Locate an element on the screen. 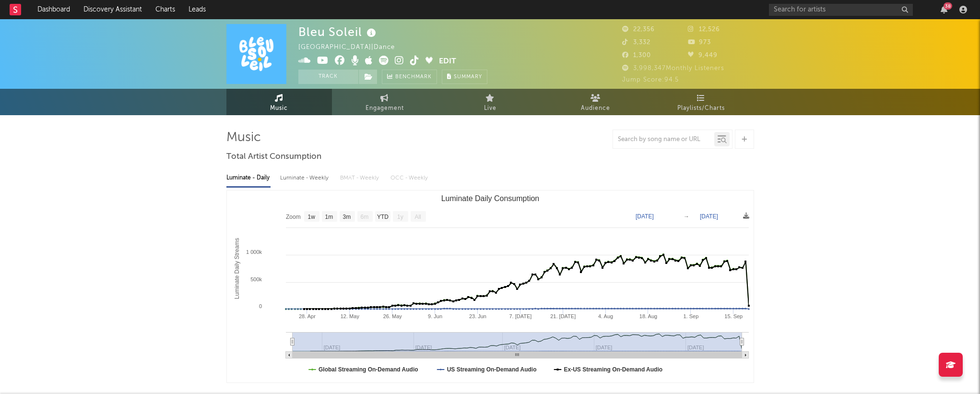 The height and width of the screenshot is (394, 980). text: 26. May is located at coordinates (393, 316).